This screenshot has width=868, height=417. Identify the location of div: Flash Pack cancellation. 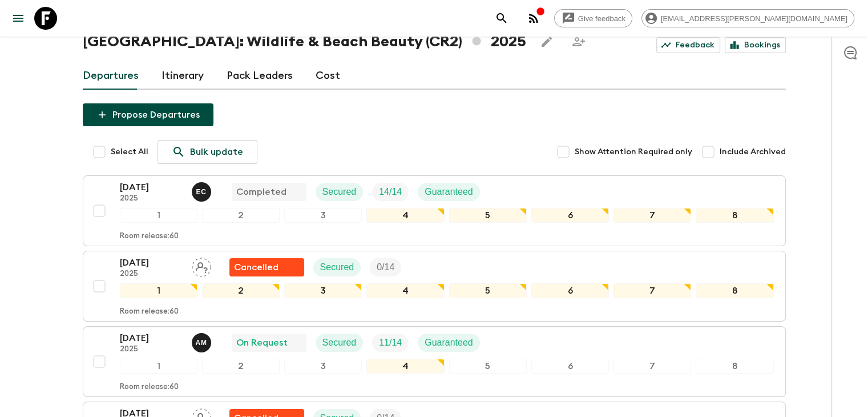
(266, 267).